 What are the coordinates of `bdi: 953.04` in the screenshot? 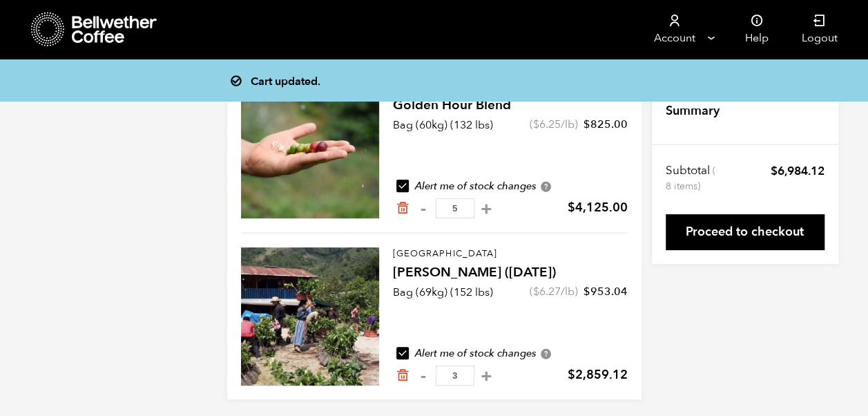 It's located at (606, 291).